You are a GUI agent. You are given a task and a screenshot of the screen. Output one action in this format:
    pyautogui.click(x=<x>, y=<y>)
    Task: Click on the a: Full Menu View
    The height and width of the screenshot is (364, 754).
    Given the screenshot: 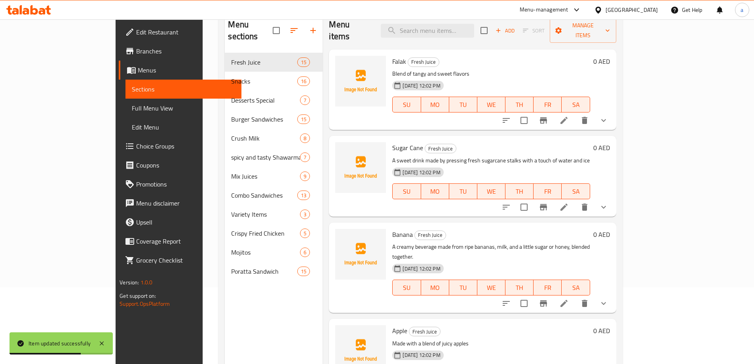 What is the action you would take?
    pyautogui.click(x=183, y=108)
    